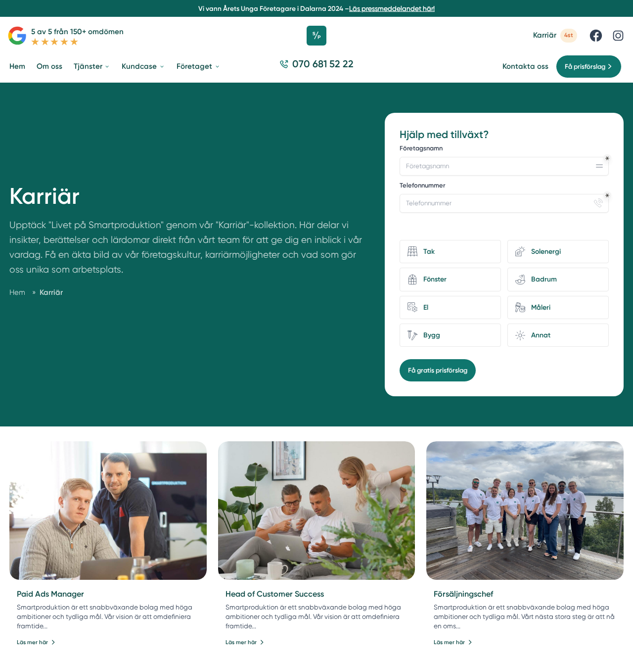  What do you see at coordinates (185, 249) in the screenshot?
I see `p: Upptäck "Livet på Smartproduktion" genom vår "Karriär"-kollektion. Här delar vi insikter, berätte...` at bounding box center [185, 249].